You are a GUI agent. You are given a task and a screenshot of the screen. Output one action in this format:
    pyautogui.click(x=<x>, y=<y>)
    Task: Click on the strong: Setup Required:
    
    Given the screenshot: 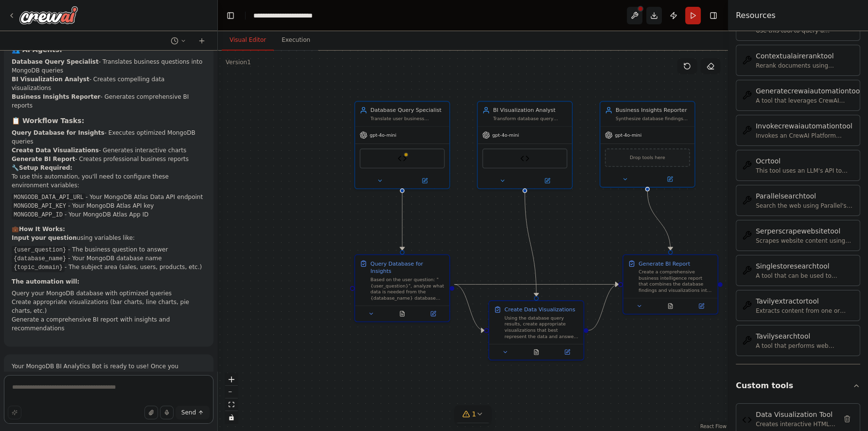 What is the action you would take?
    pyautogui.click(x=46, y=168)
    